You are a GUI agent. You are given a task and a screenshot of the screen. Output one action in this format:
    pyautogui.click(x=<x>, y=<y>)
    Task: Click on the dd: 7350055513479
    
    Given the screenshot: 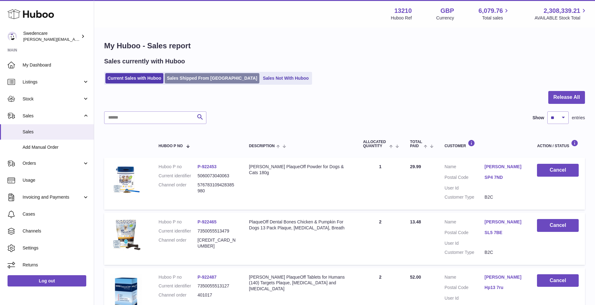 What is the action you would take?
    pyautogui.click(x=217, y=231)
    